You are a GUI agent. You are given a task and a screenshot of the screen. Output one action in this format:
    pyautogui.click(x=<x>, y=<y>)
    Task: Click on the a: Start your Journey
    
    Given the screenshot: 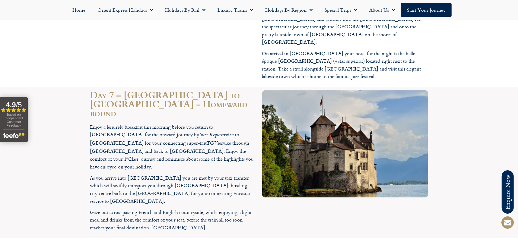 What is the action you would take?
    pyautogui.click(x=426, y=10)
    